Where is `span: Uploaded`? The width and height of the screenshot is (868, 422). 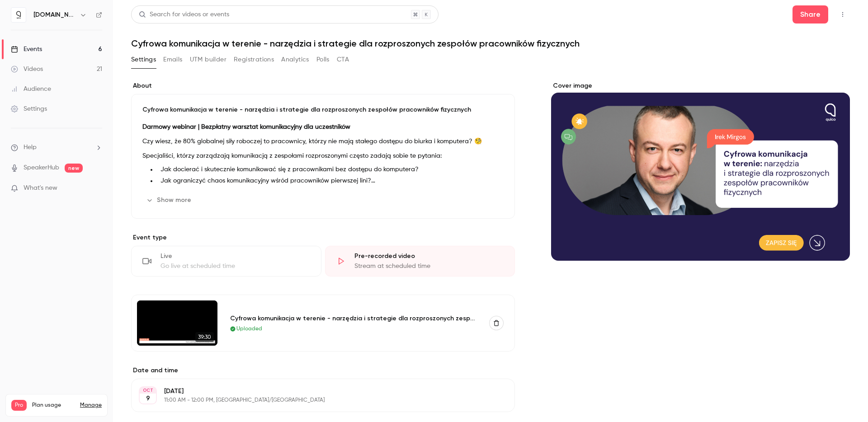 span: Uploaded is located at coordinates (249, 329).